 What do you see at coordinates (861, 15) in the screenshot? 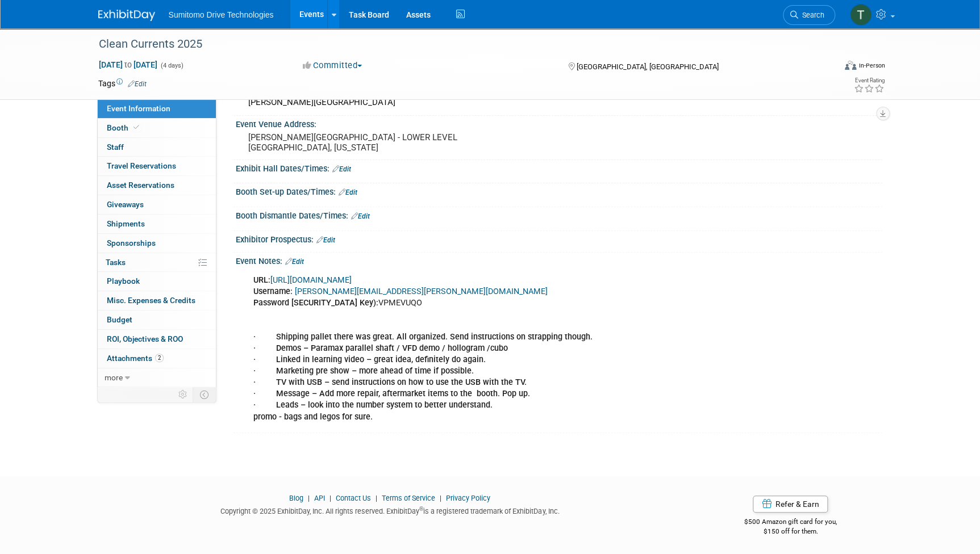
I see `img: Taylor Mobley` at bounding box center [861, 15].